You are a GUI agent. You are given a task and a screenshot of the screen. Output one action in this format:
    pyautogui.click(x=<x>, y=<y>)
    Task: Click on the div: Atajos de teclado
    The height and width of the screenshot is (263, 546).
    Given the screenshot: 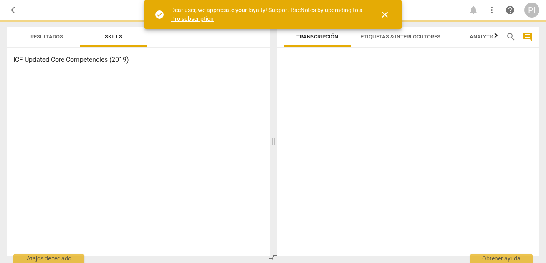 What is the action you would take?
    pyautogui.click(x=49, y=258)
    